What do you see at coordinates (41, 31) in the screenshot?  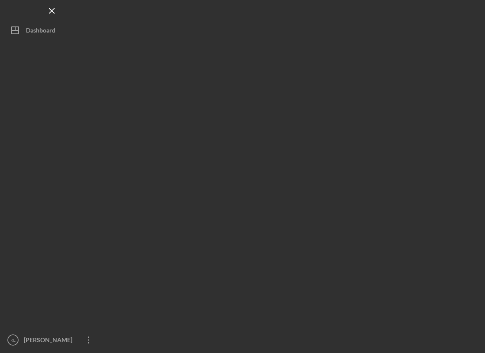 I see `div: Dashboard` at bounding box center [41, 31].